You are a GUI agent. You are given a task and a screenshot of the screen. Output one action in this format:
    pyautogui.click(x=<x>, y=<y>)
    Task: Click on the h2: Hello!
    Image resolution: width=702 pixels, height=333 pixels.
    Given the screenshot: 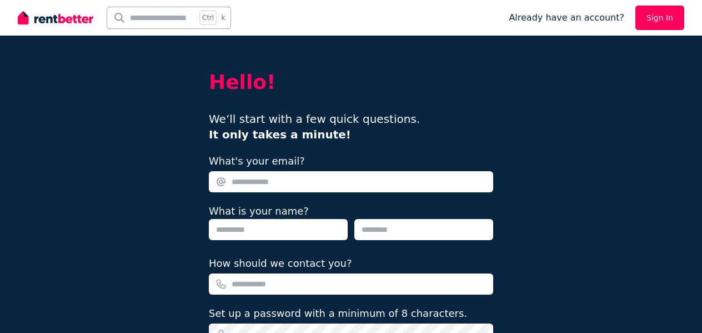 What is the action you would take?
    pyautogui.click(x=351, y=82)
    